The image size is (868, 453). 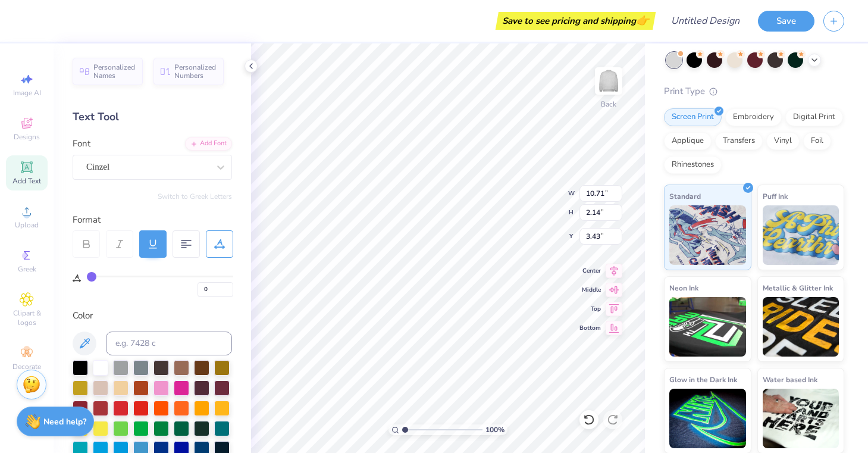 What do you see at coordinates (608, 81) in the screenshot?
I see `img: Back` at bounding box center [608, 81].